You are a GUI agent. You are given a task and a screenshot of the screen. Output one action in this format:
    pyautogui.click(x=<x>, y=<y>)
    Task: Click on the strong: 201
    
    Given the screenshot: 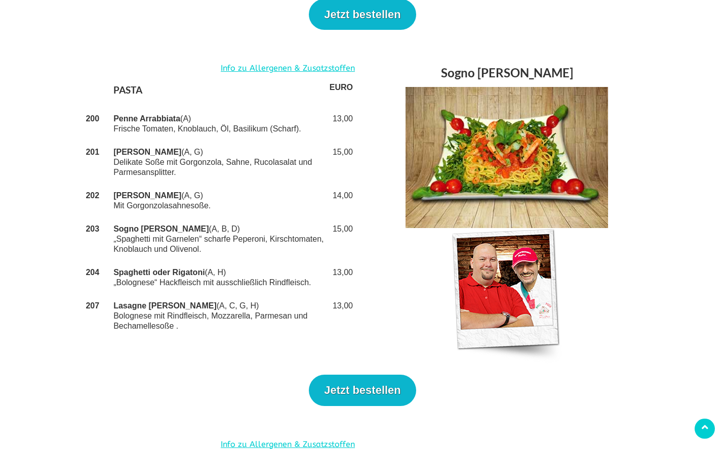 What is the action you would take?
    pyautogui.click(x=92, y=152)
    